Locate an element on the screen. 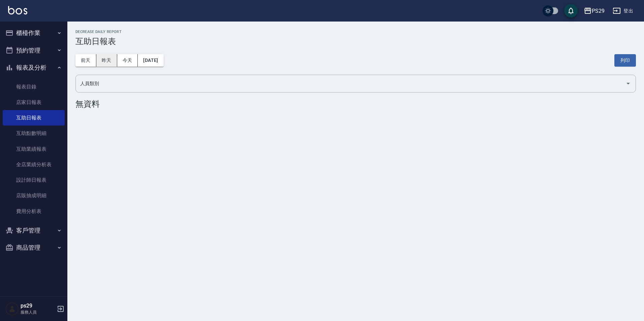  a: 費用分析表 is located at coordinates (34, 211).